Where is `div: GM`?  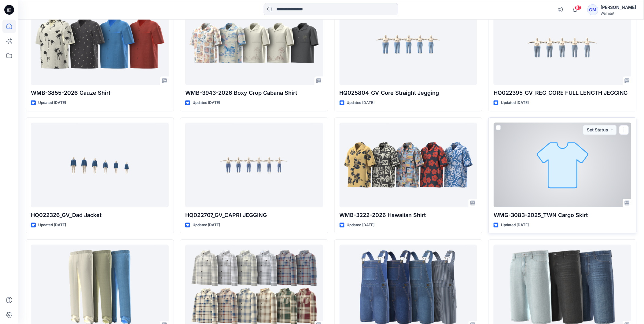 div: GM is located at coordinates (593, 10).